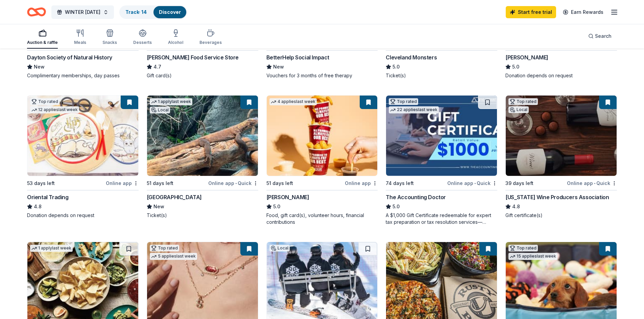 This screenshot has width=644, height=319. I want to click on div: Vouchers for 3 months of free therapy, so click(322, 76).